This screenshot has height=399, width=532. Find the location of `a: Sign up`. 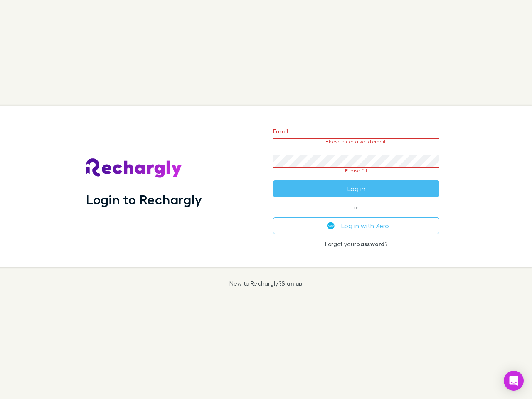

a: Sign up is located at coordinates (292, 283).